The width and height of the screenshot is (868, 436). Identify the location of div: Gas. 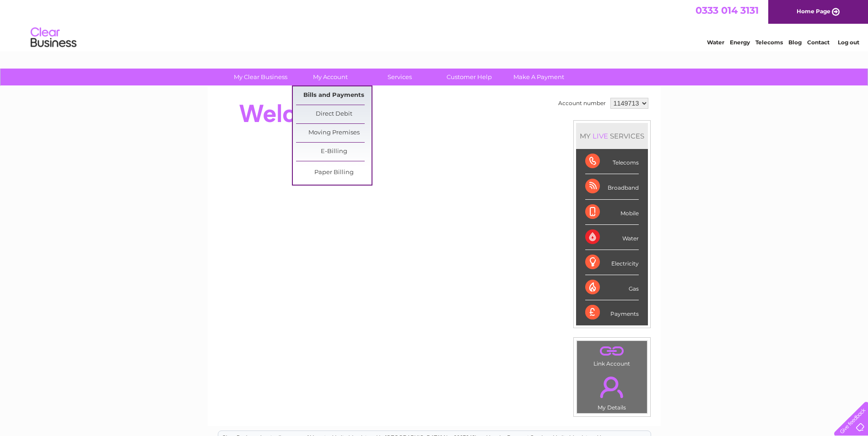
(612, 287).